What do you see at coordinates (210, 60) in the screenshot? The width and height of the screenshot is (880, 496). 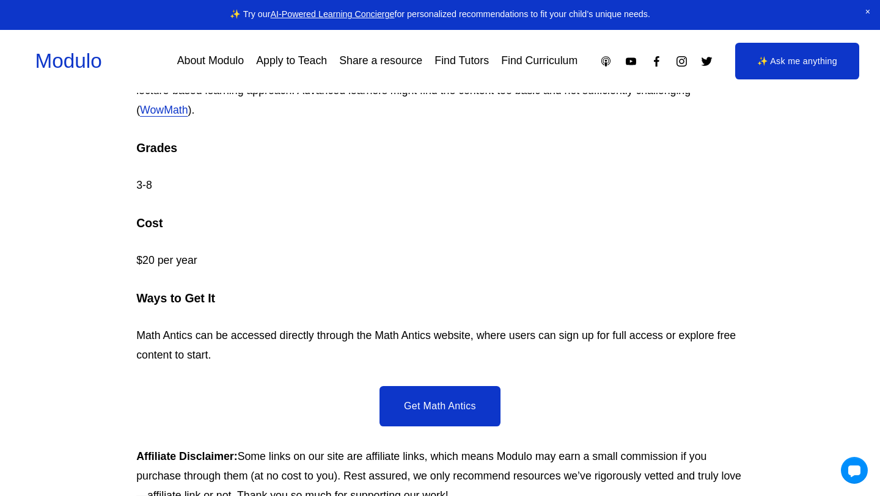 I see `a: About Modulo` at bounding box center [210, 60].